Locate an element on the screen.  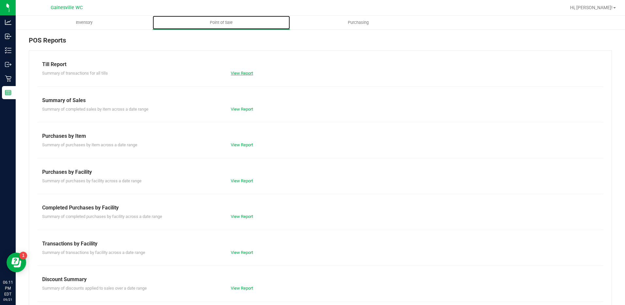
p: 06:11 PM EDT is located at coordinates (8, 288).